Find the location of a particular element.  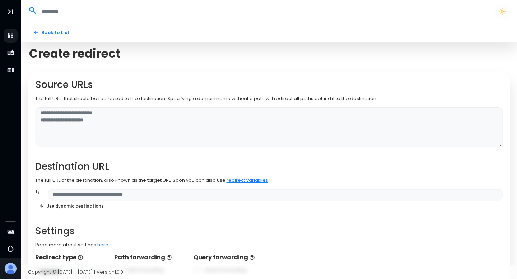

p: Path forwarding is located at coordinates (150, 258).